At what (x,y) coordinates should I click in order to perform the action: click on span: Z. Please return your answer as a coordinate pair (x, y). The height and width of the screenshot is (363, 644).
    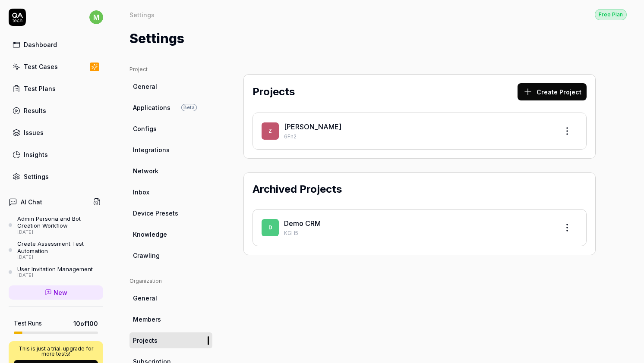
    Looking at the image, I should click on (270, 131).